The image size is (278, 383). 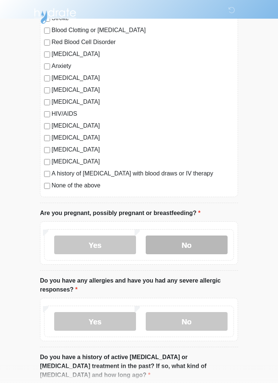 What do you see at coordinates (139, 285) in the screenshot?
I see `label: Do you have any allergies and have you had any severe allergic responses?` at bounding box center [139, 285].